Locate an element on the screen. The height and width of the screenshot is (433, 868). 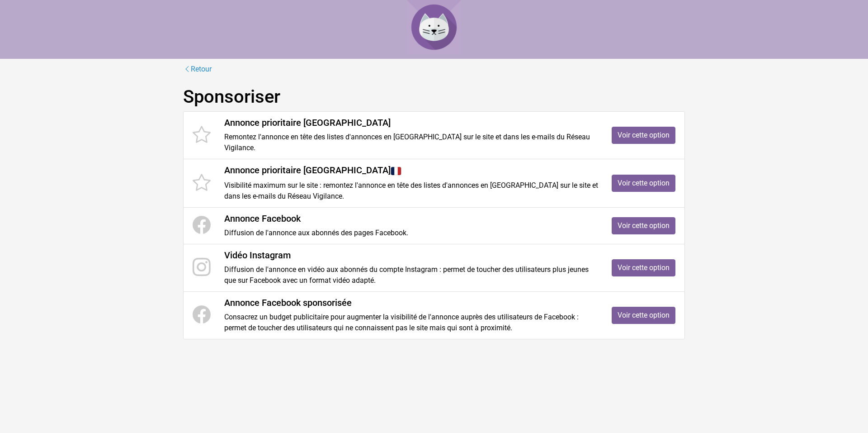
p: Diffusion de l'annonce en vidéo aux abonnés du compte Instagram : permet de toucher des utilisate... is located at coordinates (411, 275).